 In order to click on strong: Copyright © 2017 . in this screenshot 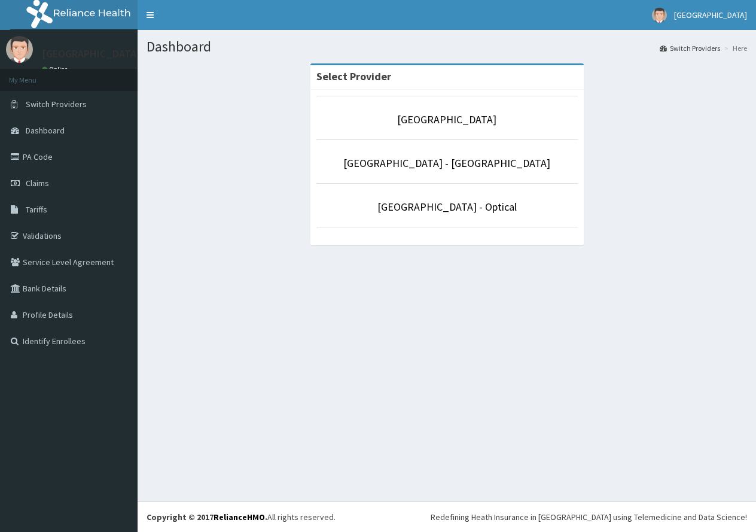, I will do `click(207, 517)`.